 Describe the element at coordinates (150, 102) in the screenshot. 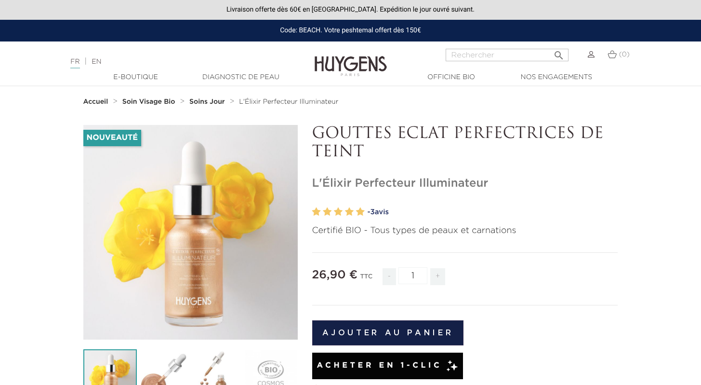

I see `a: Soin Visage Bio` at that location.